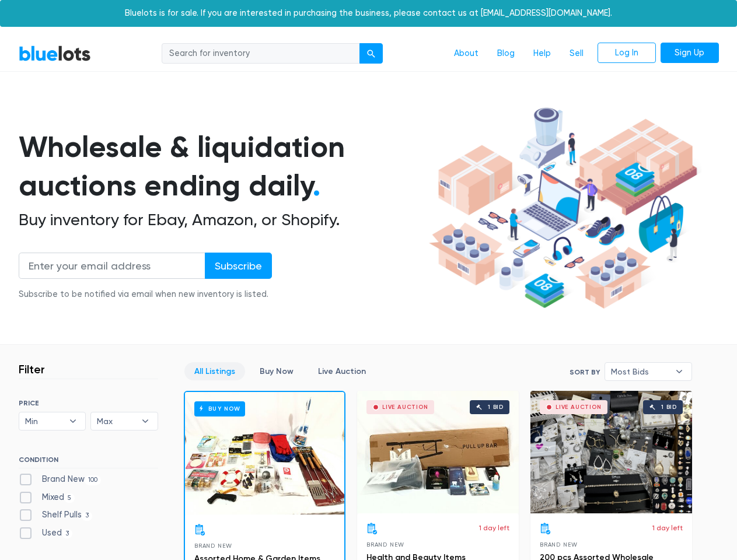  I want to click on span: Most Bids, so click(641, 372).